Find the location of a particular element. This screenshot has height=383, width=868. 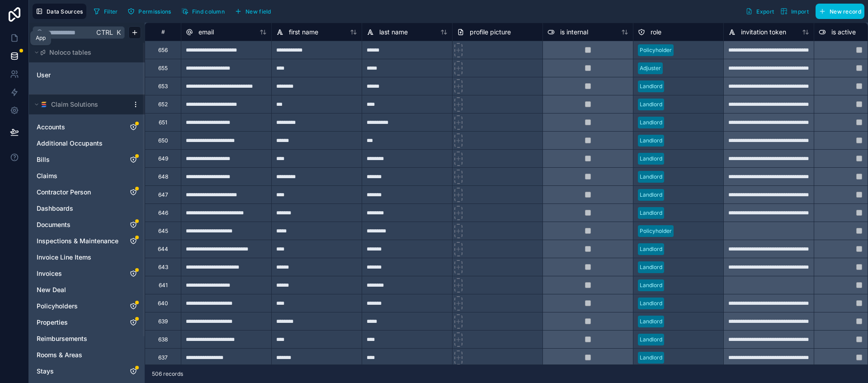

span: Data Sources is located at coordinates (64, 11).